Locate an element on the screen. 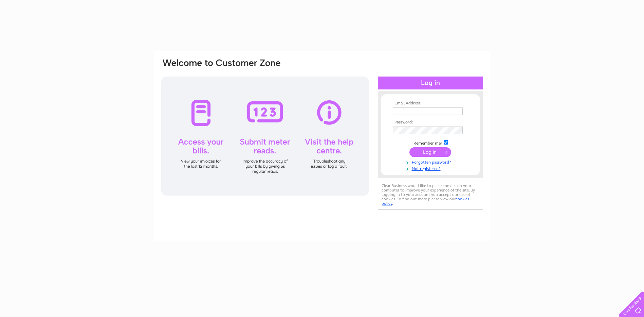 Image resolution: width=644 pixels, height=317 pixels. input: Submit is located at coordinates (431, 152).